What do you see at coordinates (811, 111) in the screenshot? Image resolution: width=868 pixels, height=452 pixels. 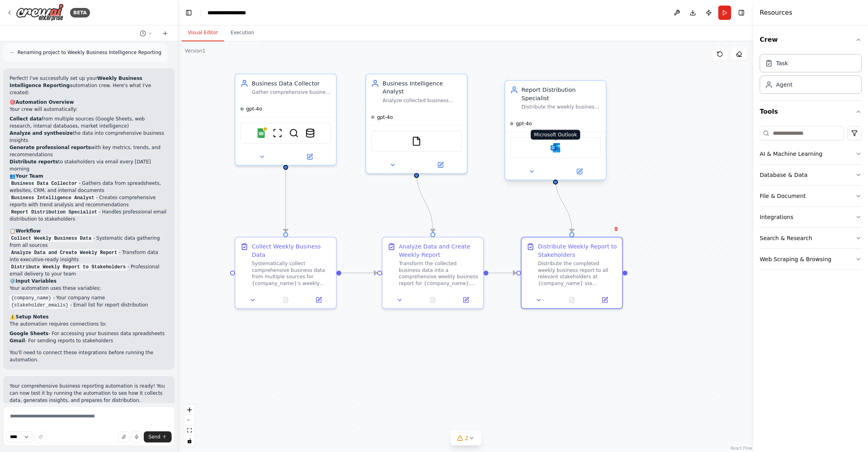 I see `button: Tools` at bounding box center [811, 111].